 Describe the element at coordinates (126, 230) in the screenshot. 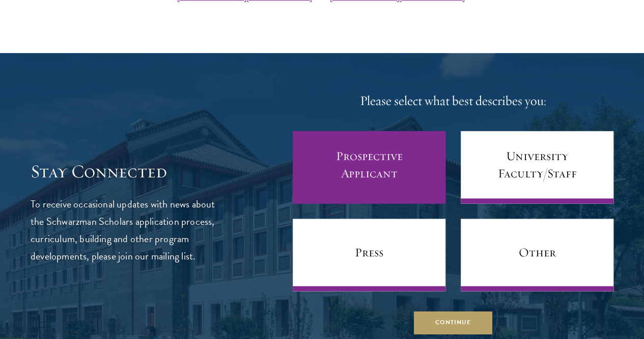

I see `p: To receive occasional updates with news about the Schwarzman Scholars application process, curric...` at that location.